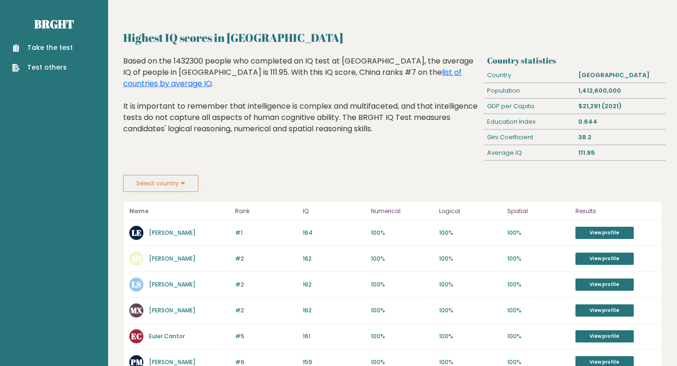 Image resolution: width=677 pixels, height=366 pixels. I want to click on p: Spatial, so click(538, 211).